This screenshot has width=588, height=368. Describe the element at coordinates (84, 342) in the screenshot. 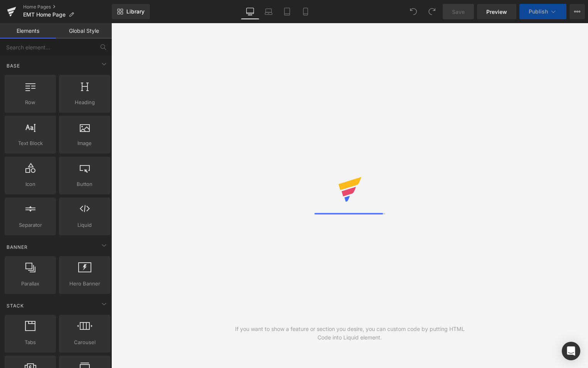

I see `span: Carousel` at that location.